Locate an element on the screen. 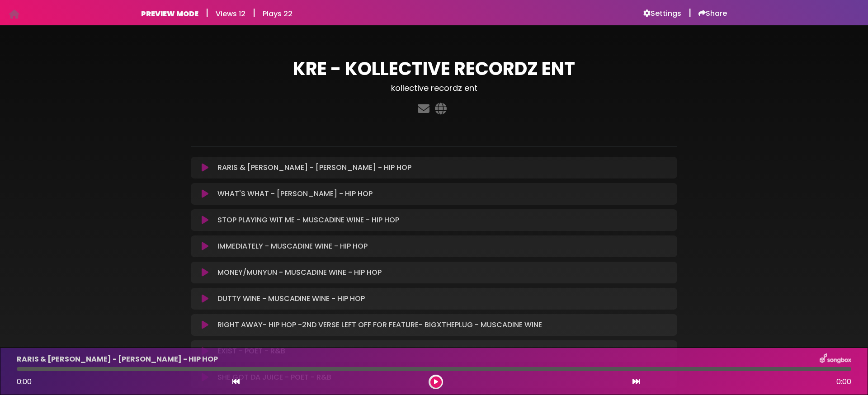 This screenshot has width=868, height=395. h6: PREVIEW MODE is located at coordinates (169, 13).